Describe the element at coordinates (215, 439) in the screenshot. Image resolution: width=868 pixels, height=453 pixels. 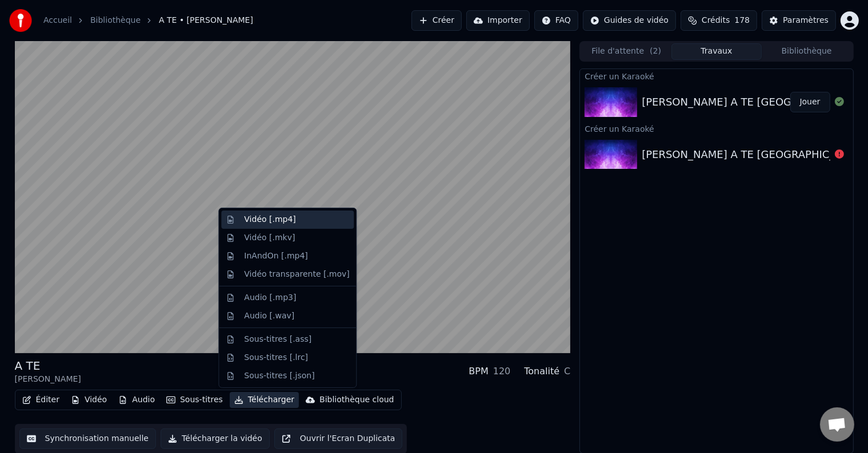
I see `button: Télécharger la vidéo` at that location.